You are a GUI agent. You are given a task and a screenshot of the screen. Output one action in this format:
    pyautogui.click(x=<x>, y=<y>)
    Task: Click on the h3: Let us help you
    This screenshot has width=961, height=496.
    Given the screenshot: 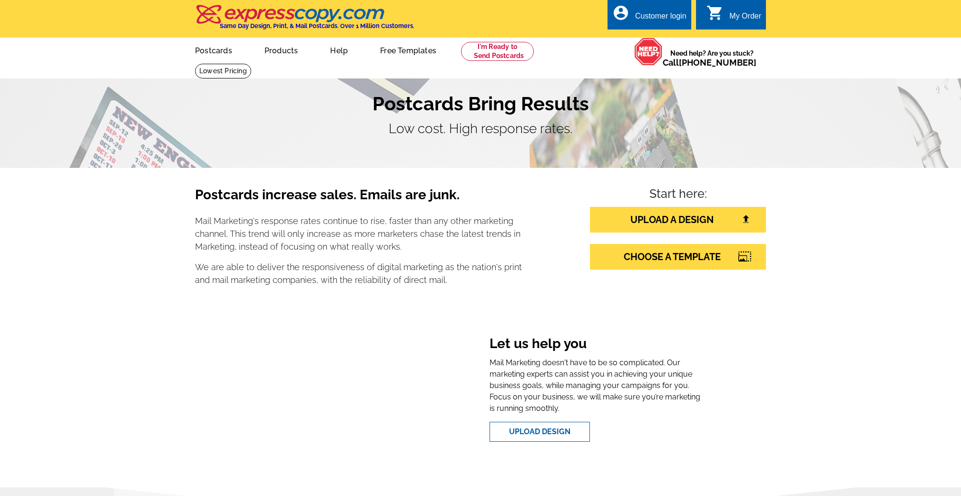 What is the action you would take?
    pyautogui.click(x=595, y=345)
    